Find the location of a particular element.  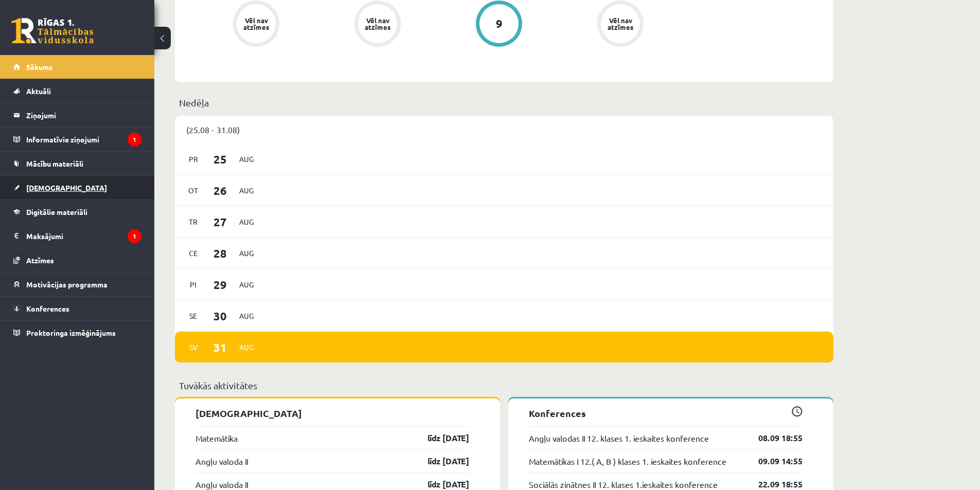

a: Ziņojumi is located at coordinates (77, 115).